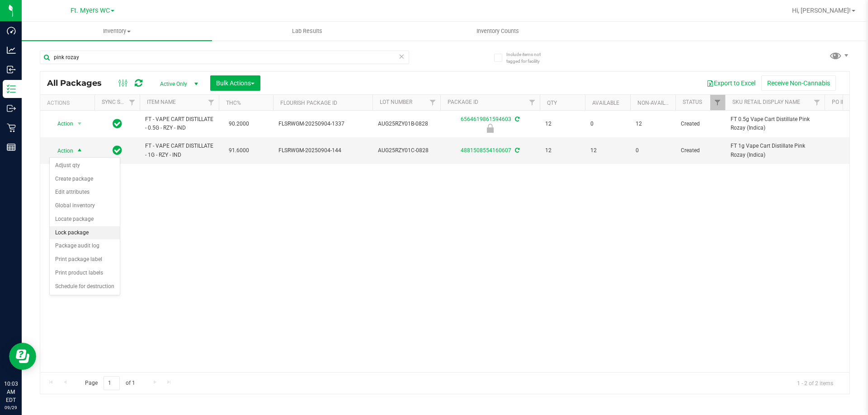  I want to click on li: Schedule for destruction, so click(84, 287).